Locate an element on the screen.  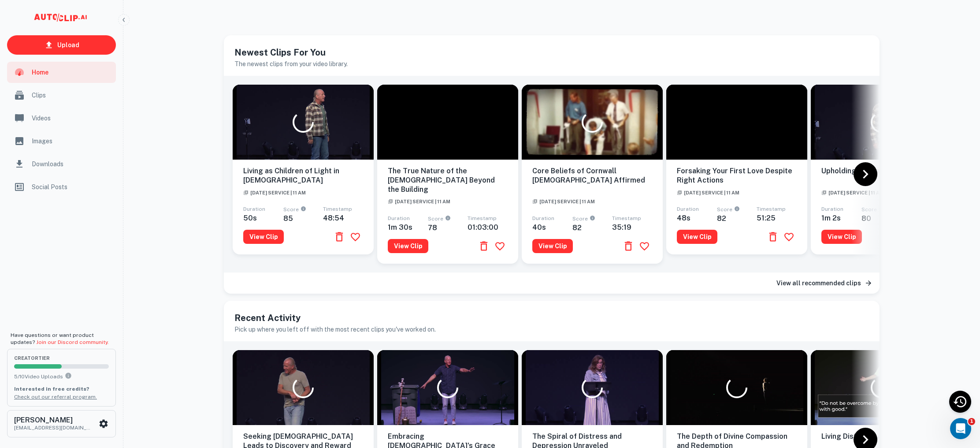
h6: 48 s is located at coordinates (696, 218).